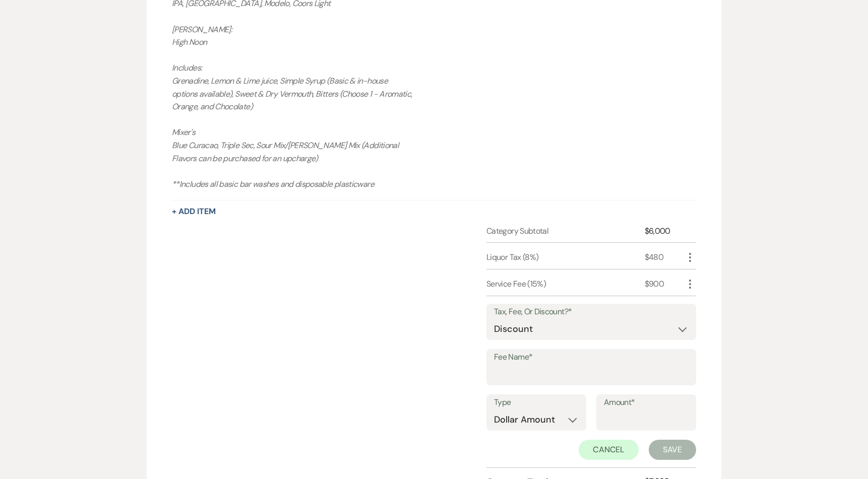 The height and width of the screenshot is (479, 868). Describe the element at coordinates (591, 312) in the screenshot. I see `label: Tax, Fee, Or Discount?*` at that location.